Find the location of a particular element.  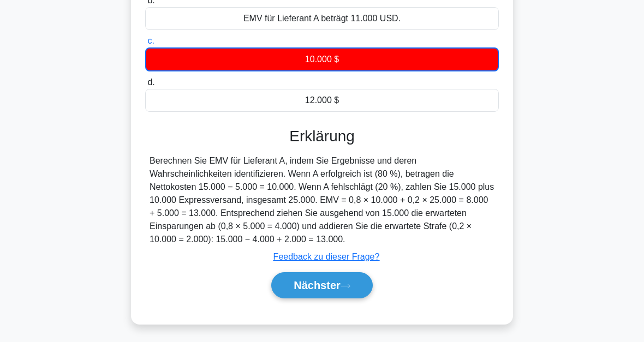

span: c. is located at coordinates (151, 40).